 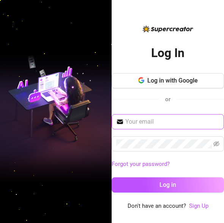 What do you see at coordinates (217, 144) in the screenshot?
I see `span: eye-invisible` at bounding box center [217, 144].